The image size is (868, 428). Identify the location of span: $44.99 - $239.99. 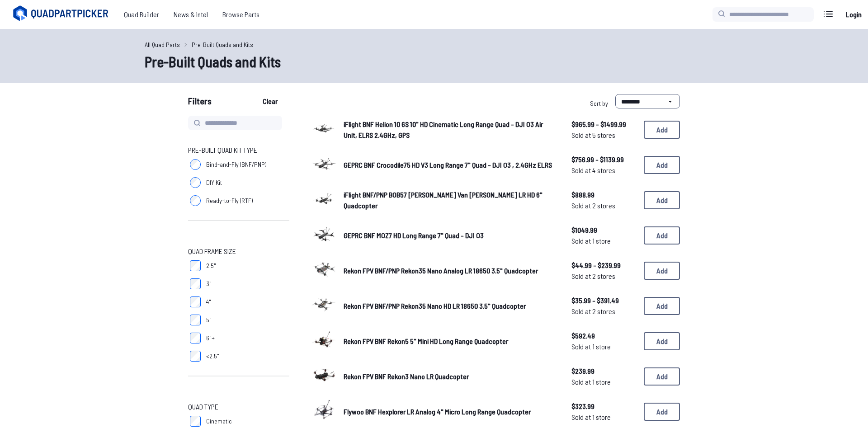
(604, 266).